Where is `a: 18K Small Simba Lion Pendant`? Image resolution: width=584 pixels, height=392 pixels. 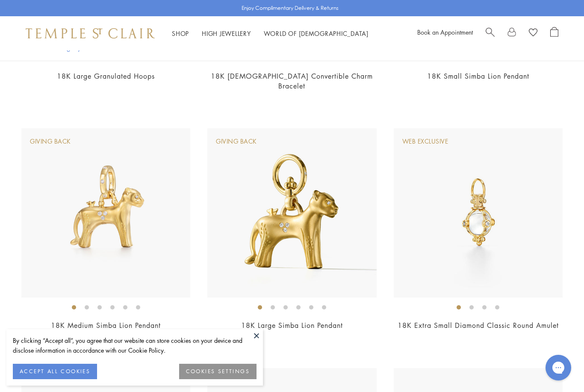
a: 18K Small Simba Lion Pendant is located at coordinates (478, 76).